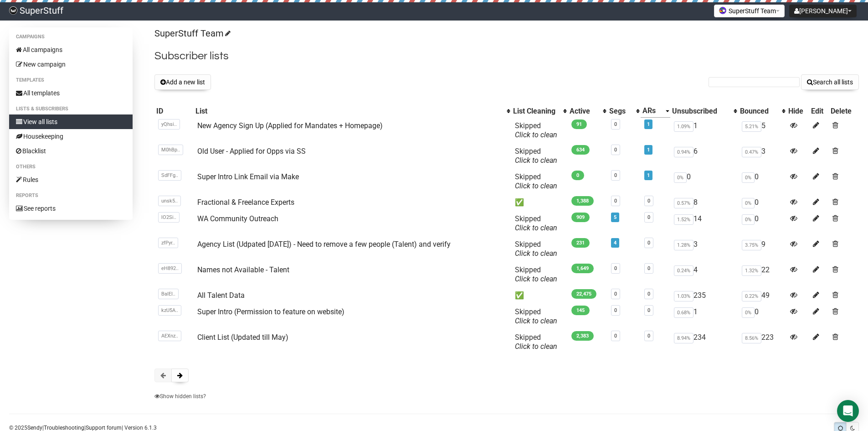 This screenshot has height=431, width=868. What do you see at coordinates (684, 126) in the screenshot?
I see `span: 1.09%` at bounding box center [684, 126].